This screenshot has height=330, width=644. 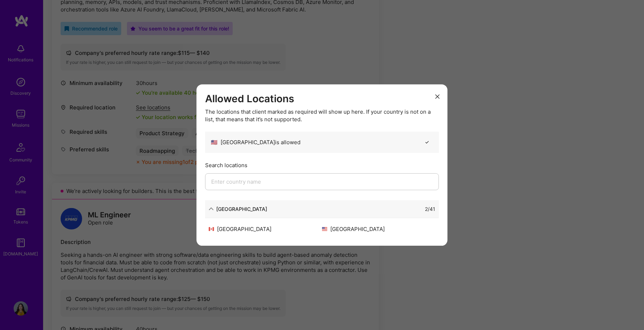 What do you see at coordinates (324, 229) in the screenshot?
I see `img: United States` at bounding box center [324, 229].